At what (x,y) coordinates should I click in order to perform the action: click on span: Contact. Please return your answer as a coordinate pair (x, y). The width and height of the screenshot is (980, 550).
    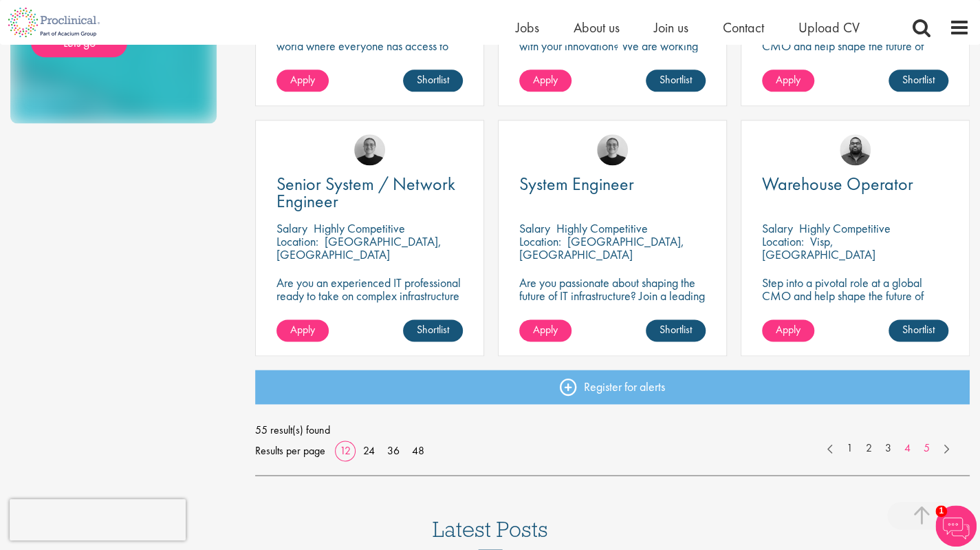
    Looking at the image, I should click on (743, 27).